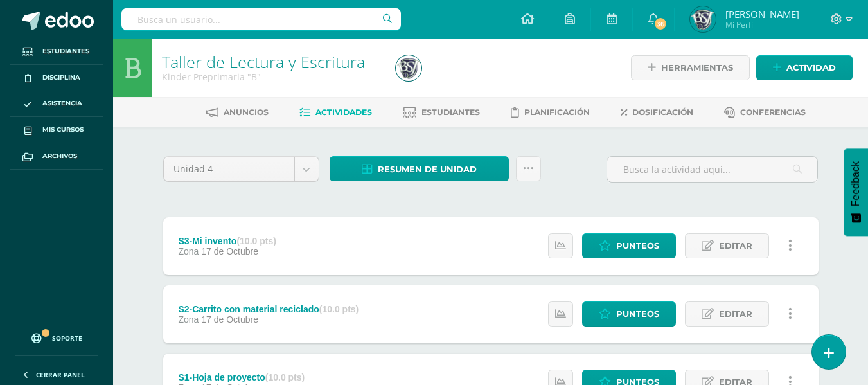  What do you see at coordinates (61, 375) in the screenshot?
I see `span: Cerrar panel` at bounding box center [61, 375].